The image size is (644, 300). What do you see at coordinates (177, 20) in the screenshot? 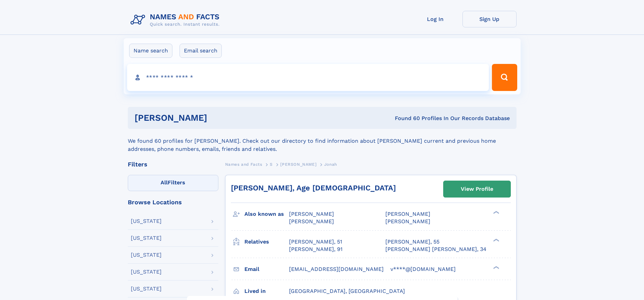
I see `img: Logo Names and Facts` at bounding box center [177, 20].